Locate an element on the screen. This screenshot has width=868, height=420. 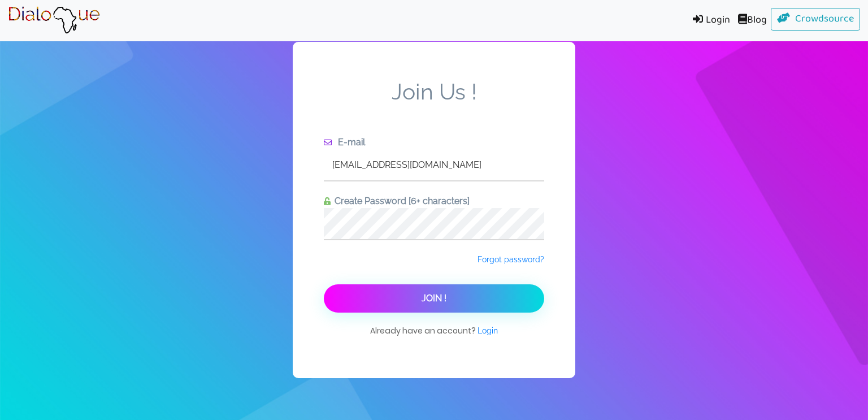
span: Forgot password? is located at coordinates (511, 260).